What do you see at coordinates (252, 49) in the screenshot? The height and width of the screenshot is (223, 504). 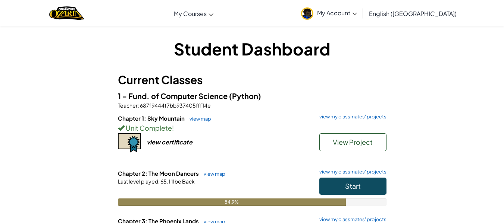 I see `h1: Student Dashboard` at bounding box center [252, 49].